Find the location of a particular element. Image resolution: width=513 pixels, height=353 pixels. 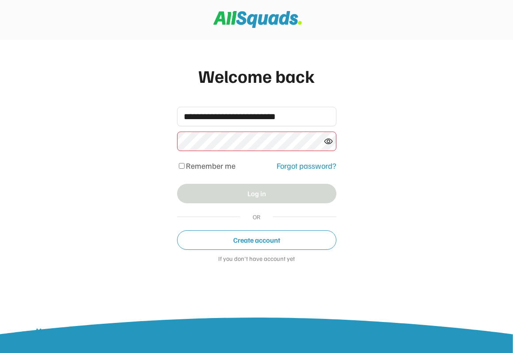

div: OR is located at coordinates (256, 217).